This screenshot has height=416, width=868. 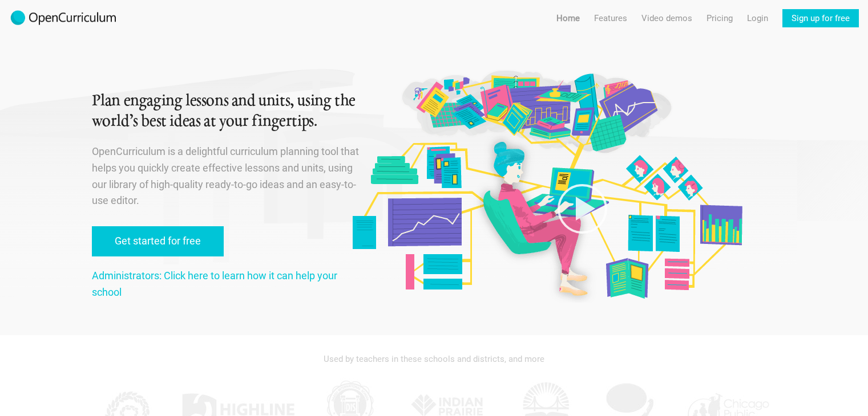 What do you see at coordinates (757, 18) in the screenshot?
I see `a: Login` at bounding box center [757, 18].